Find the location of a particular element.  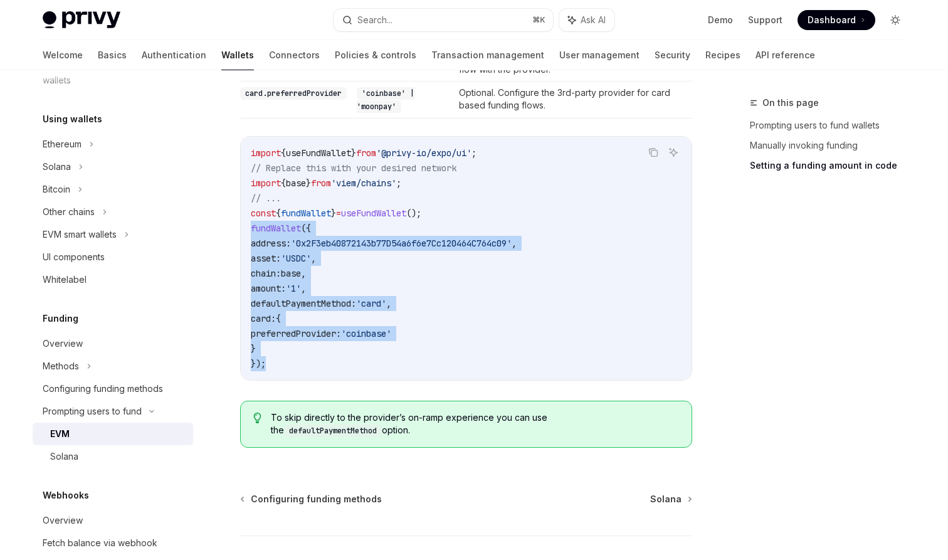

div: EVM smart wallets is located at coordinates (80, 234).